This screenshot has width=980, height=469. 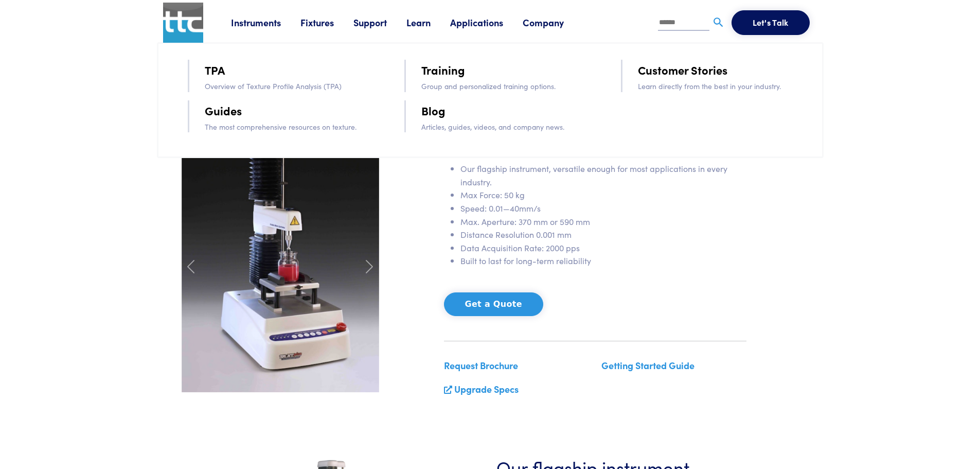 I want to click on img: carousel-ta-xt-plus-bloom.jpg, so click(x=280, y=260).